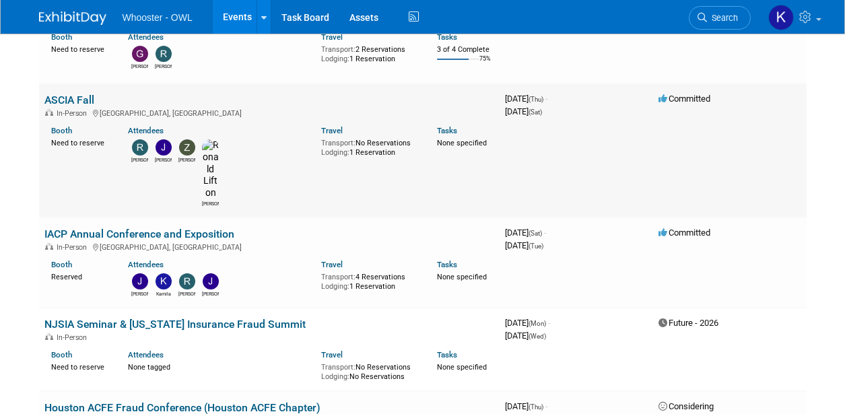  Describe the element at coordinates (163, 293) in the screenshot. I see `div: Kamila Castaneda` at that location.